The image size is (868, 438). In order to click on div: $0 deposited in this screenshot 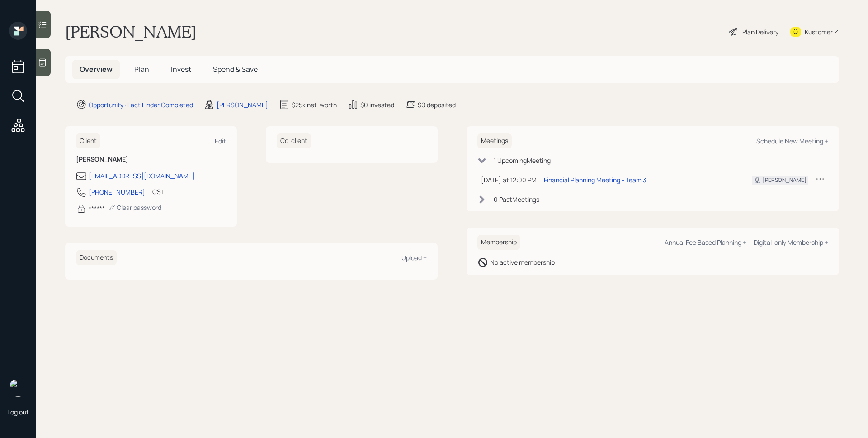, I will do `click(437, 105)`.